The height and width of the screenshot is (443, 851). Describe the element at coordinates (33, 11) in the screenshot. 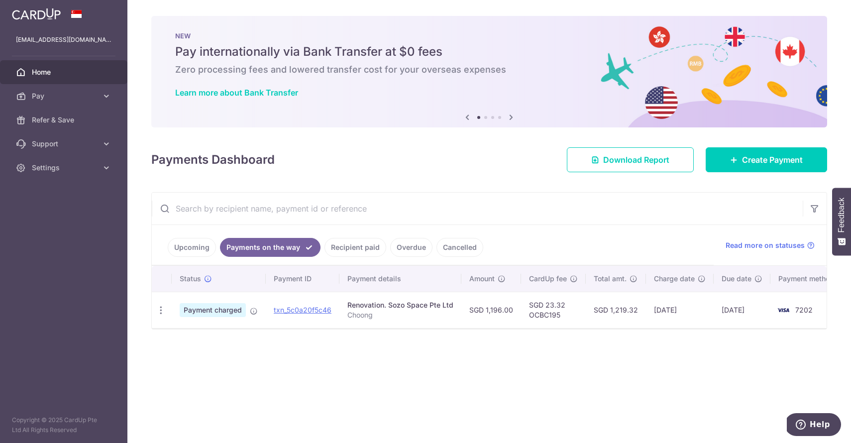

I see `span: Help` at that location.